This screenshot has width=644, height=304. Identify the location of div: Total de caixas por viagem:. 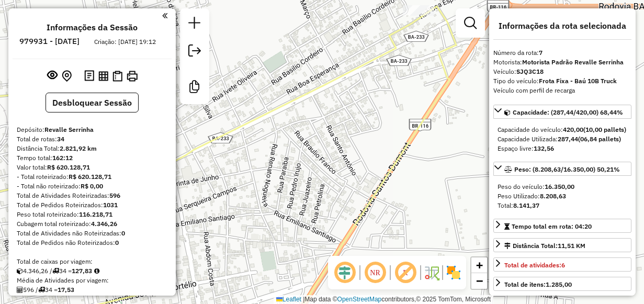
(92, 261).